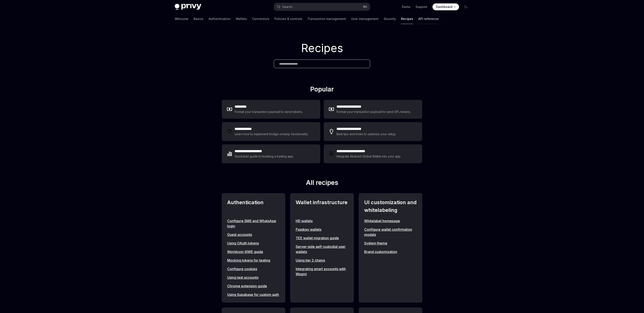 The width and height of the screenshot is (644, 313). Describe the element at coordinates (253, 243) in the screenshot. I see `a: Using OAuth tokens` at that location.